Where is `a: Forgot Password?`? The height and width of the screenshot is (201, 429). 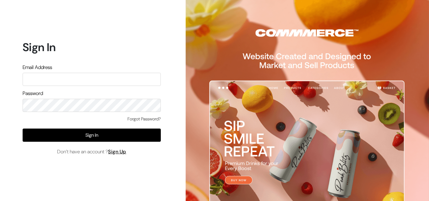 a: Forgot Password? is located at coordinates (144, 119).